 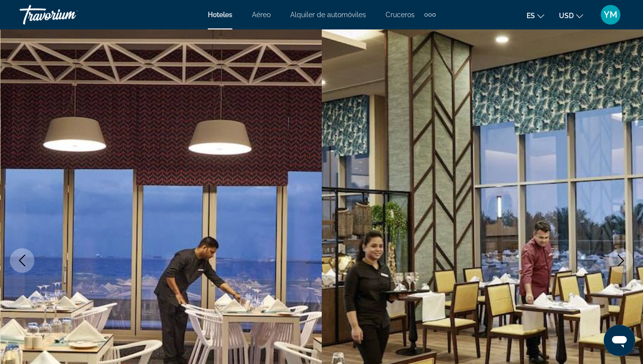 What do you see at coordinates (261, 15) in the screenshot?
I see `span: Aéreo` at bounding box center [261, 15].